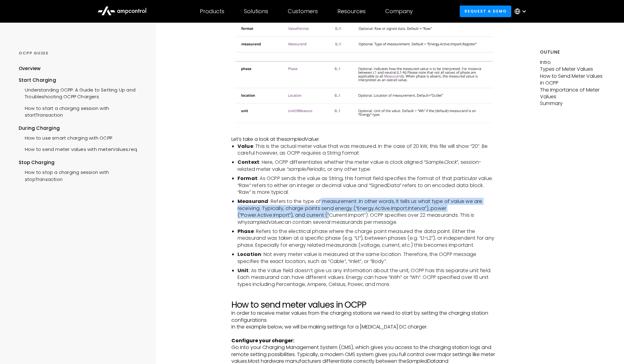 Image resolution: width=624 pixels, height=364 pixels. I want to click on p: Summary, so click(573, 103).